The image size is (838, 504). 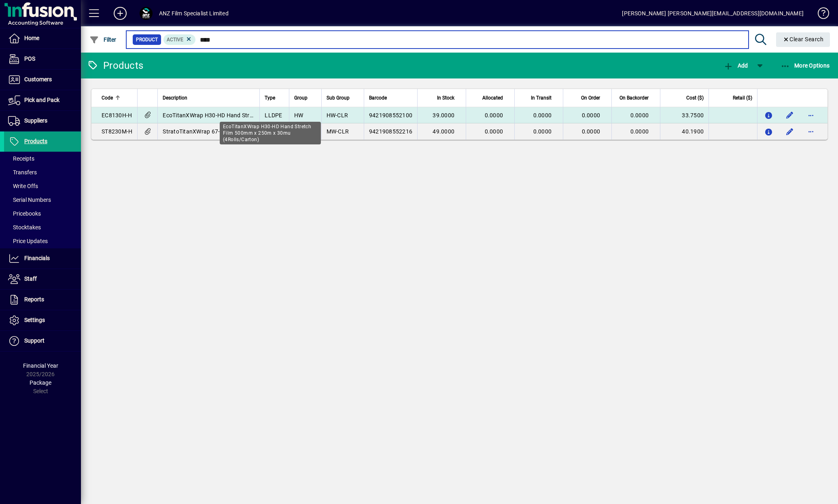 What do you see at coordinates (42, 186) in the screenshot?
I see `a: Write Offs` at bounding box center [42, 186].